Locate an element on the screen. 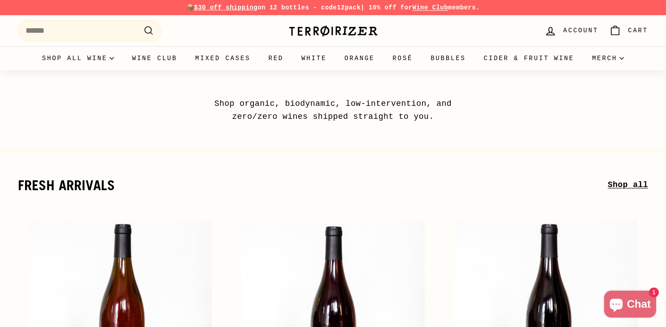  a: Orange is located at coordinates (359, 58).